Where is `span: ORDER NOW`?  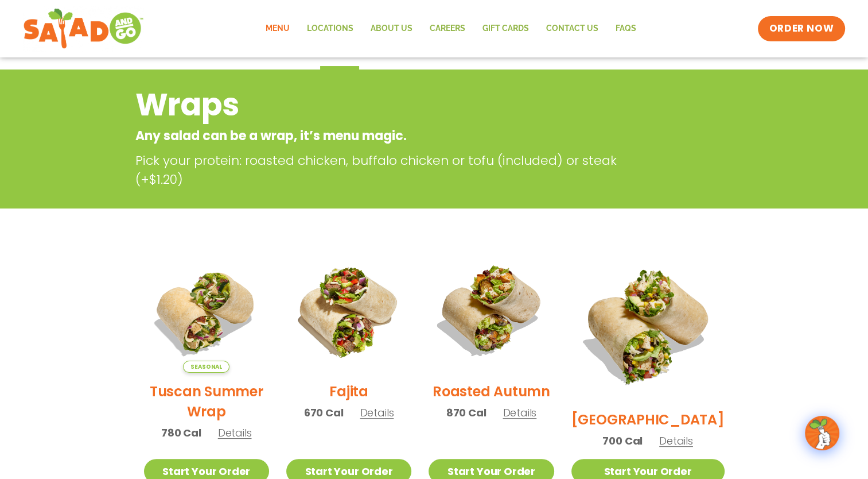
span: ORDER NOW is located at coordinates (802, 28).